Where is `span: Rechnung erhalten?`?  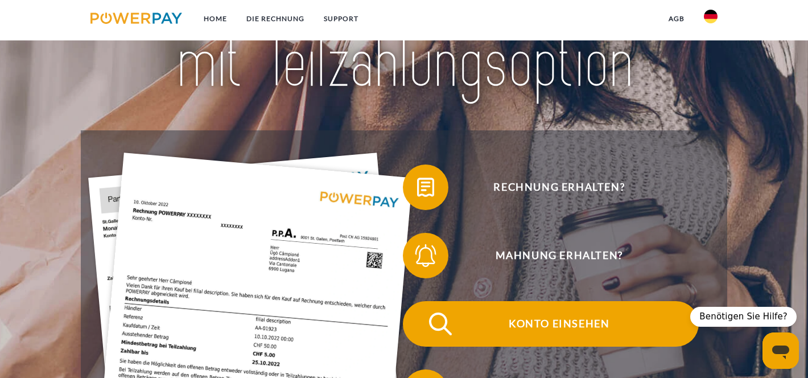
span: Rechnung erhalten? is located at coordinates (559, 187).